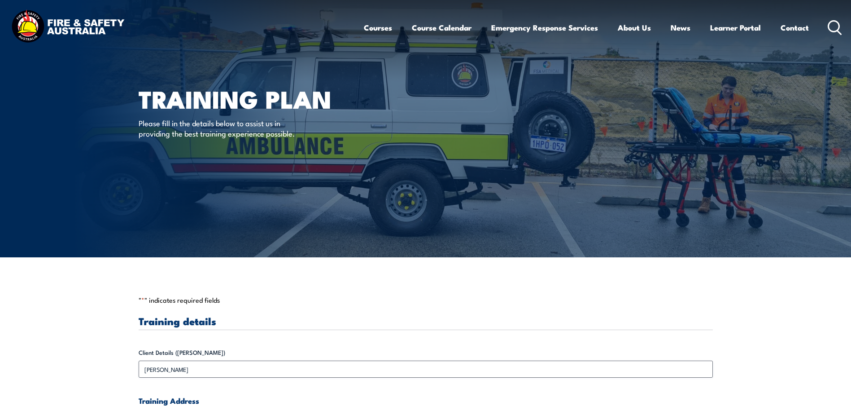  I want to click on a: Emergency Response Services, so click(545, 27).